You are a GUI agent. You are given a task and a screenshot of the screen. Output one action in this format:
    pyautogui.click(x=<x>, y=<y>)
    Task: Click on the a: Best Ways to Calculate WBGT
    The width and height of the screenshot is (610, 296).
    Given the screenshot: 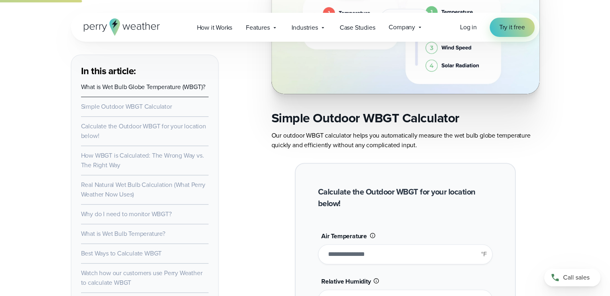 What is the action you would take?
    pyautogui.click(x=121, y=253)
    